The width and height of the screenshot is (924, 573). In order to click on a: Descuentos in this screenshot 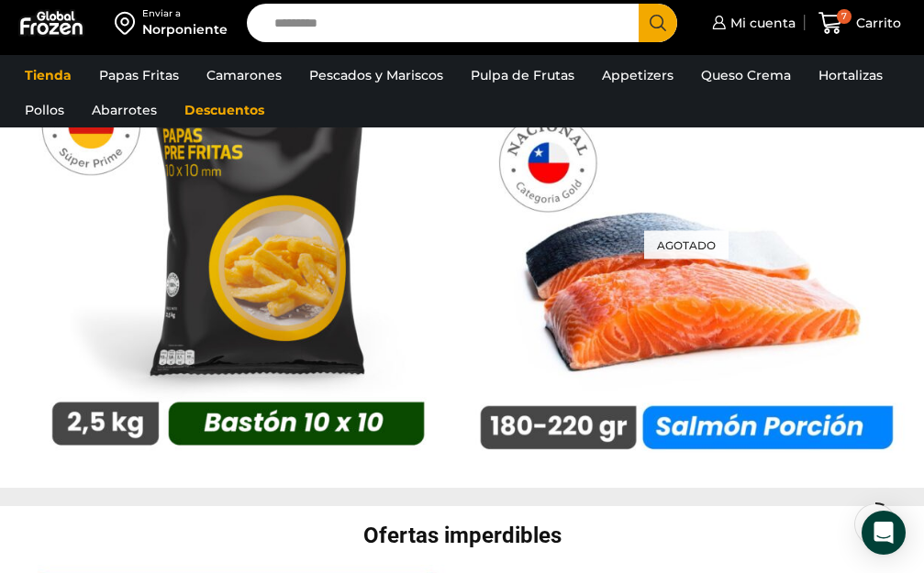, I will do `click(224, 110)`.